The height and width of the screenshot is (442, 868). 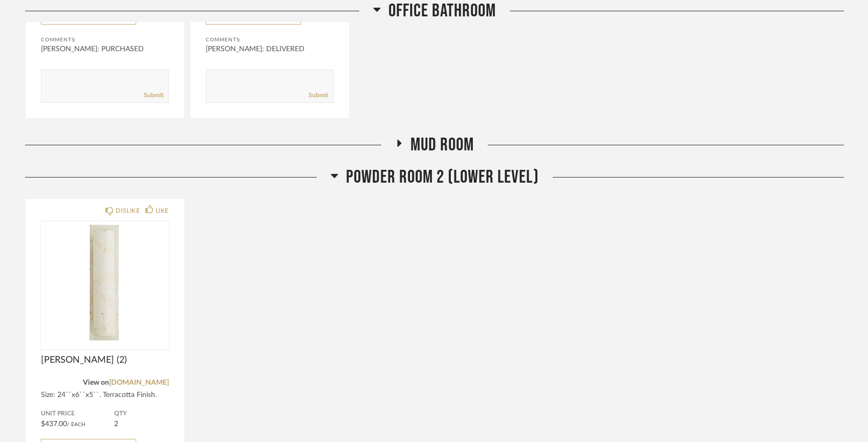 I want to click on span: Mud Room, so click(x=442, y=145).